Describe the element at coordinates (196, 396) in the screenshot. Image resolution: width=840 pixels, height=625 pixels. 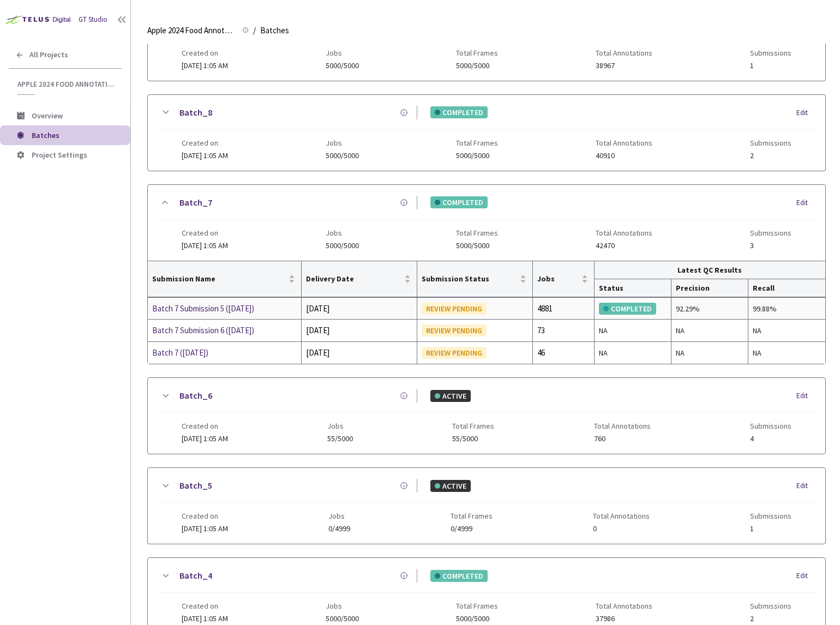
I see `a: Batch_6` at that location.